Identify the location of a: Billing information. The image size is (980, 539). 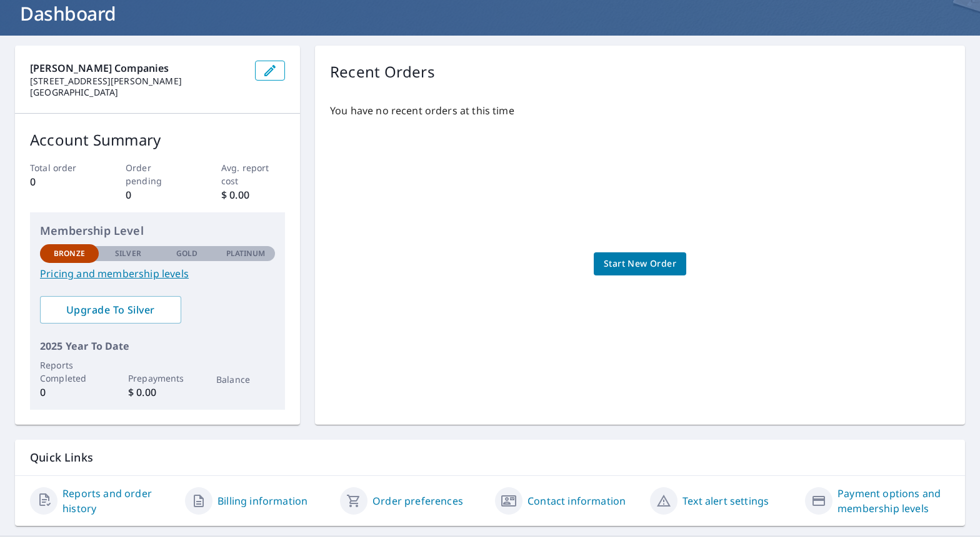
(263, 501).